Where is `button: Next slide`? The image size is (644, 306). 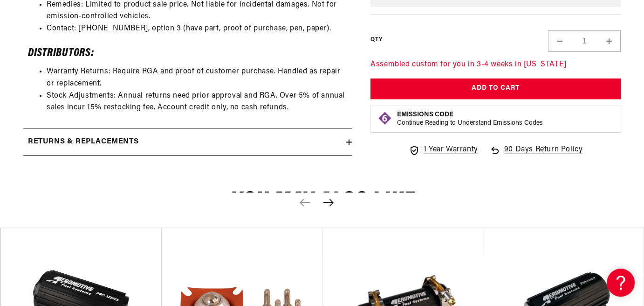
button: Next slide is located at coordinates (328, 203).